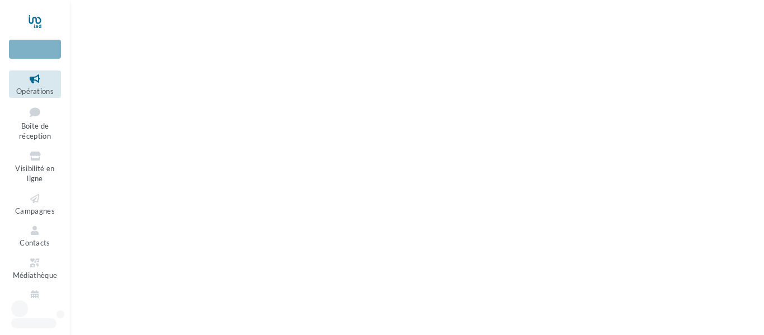 This screenshot has width=764, height=335. What do you see at coordinates (35, 300) in the screenshot?
I see `a: Calendrier` at bounding box center [35, 300].